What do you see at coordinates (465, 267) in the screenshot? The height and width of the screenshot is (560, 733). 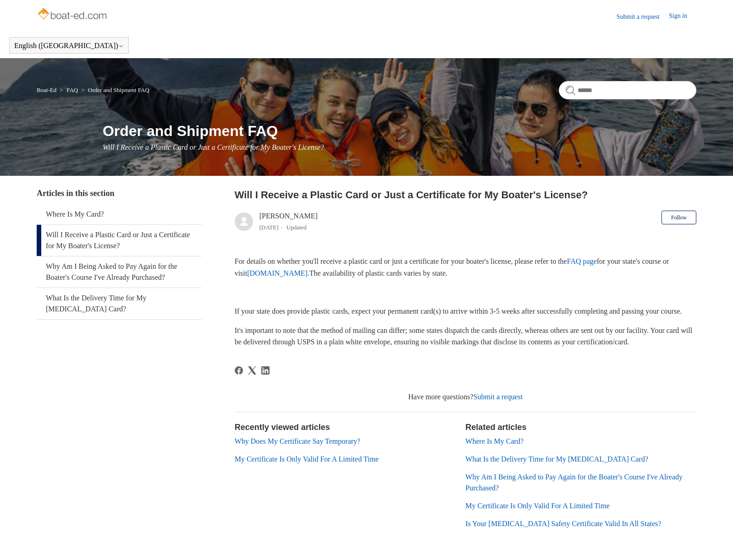 I see `p: For details on whether you'll receive a plastic card or just a certificate for your boater's lice...` at bounding box center [465, 267].